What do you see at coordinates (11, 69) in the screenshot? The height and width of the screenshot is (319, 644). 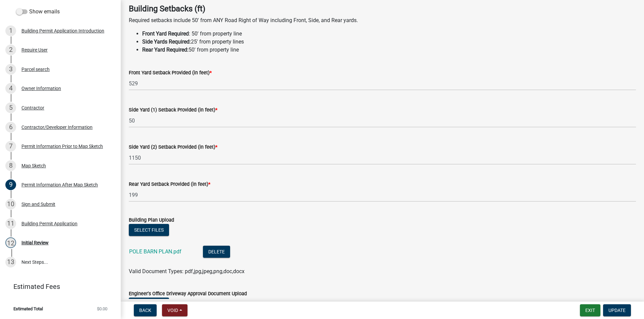 I see `div: 3` at bounding box center [11, 69].